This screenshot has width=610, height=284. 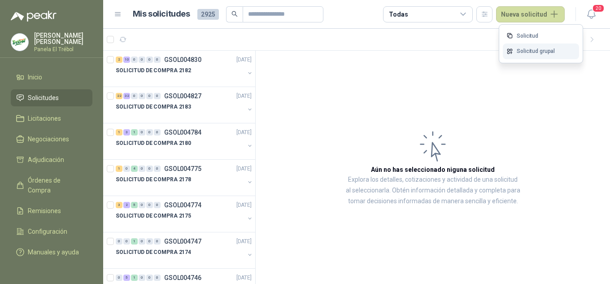 What do you see at coordinates (48, 232) in the screenshot?
I see `span: Configuración` at bounding box center [48, 232].